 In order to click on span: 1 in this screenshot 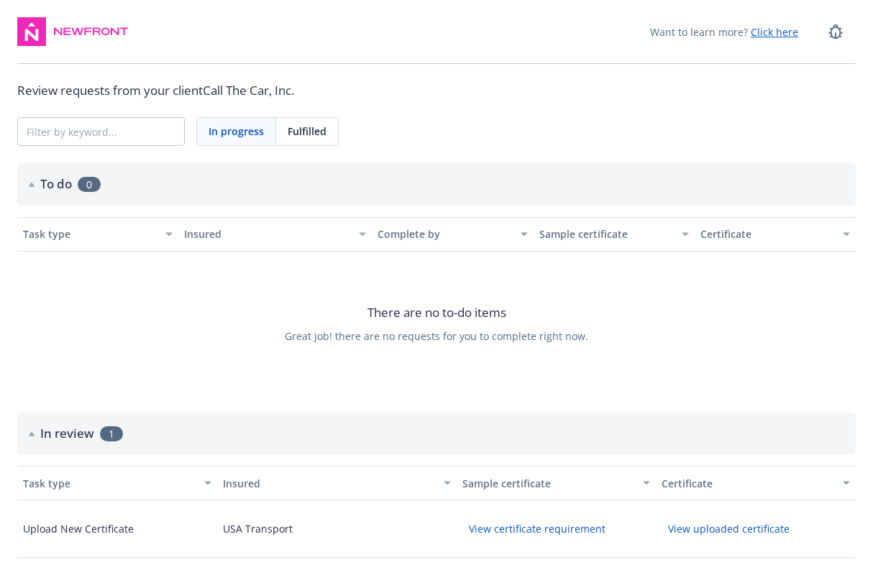, I will do `click(112, 433)`.